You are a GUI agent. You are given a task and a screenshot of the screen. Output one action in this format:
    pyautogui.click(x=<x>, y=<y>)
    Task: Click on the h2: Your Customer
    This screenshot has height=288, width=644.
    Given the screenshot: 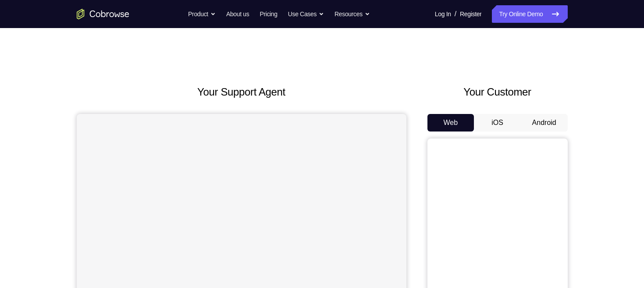 What is the action you would take?
    pyautogui.click(x=498, y=92)
    